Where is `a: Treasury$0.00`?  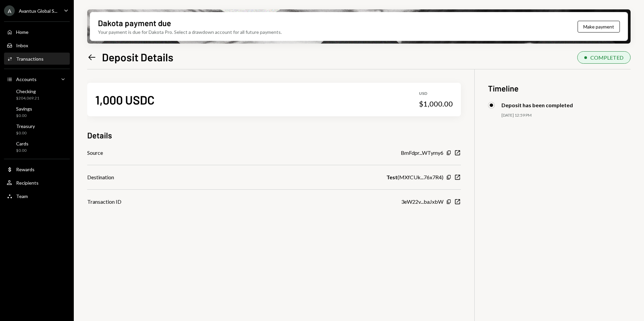 a: Treasury$0.00 is located at coordinates (37, 130).